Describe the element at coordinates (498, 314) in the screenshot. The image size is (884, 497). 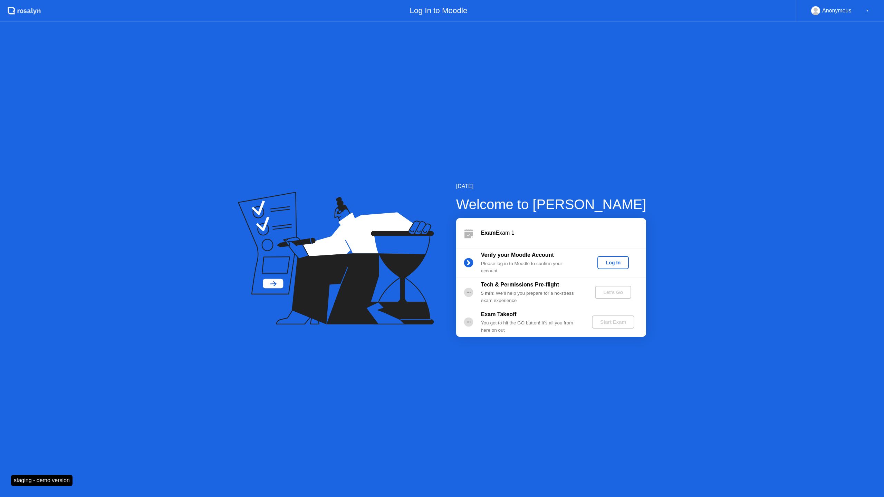
I see `b: Exam Takeoff` at that location.